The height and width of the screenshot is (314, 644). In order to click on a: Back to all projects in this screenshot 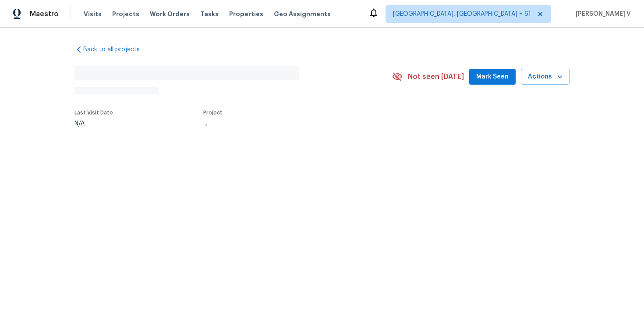, I will do `click(116, 50)`.